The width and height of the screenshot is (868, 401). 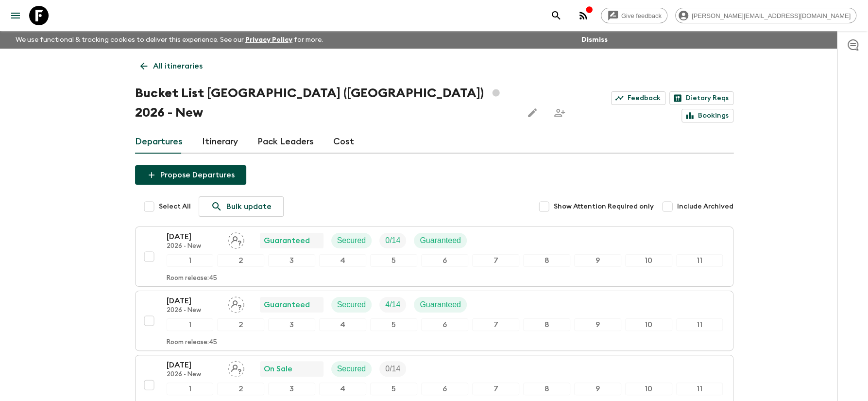 What do you see at coordinates (268, 40) in the screenshot?
I see `a: Privacy Policy` at bounding box center [268, 40].